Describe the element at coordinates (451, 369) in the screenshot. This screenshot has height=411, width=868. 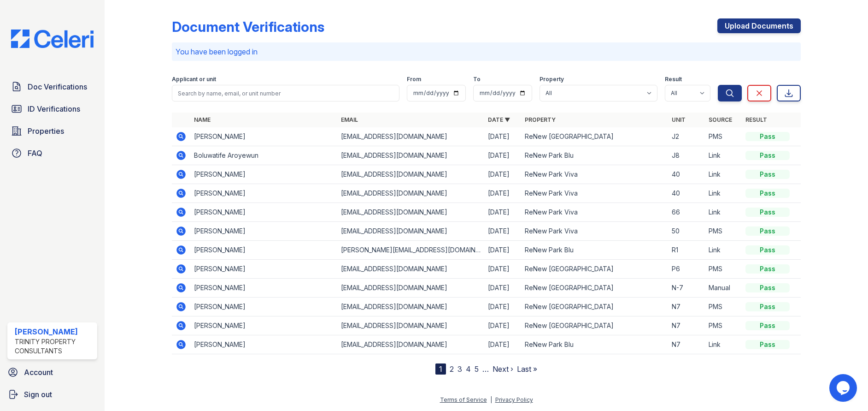
I see `a: 2` at that location.